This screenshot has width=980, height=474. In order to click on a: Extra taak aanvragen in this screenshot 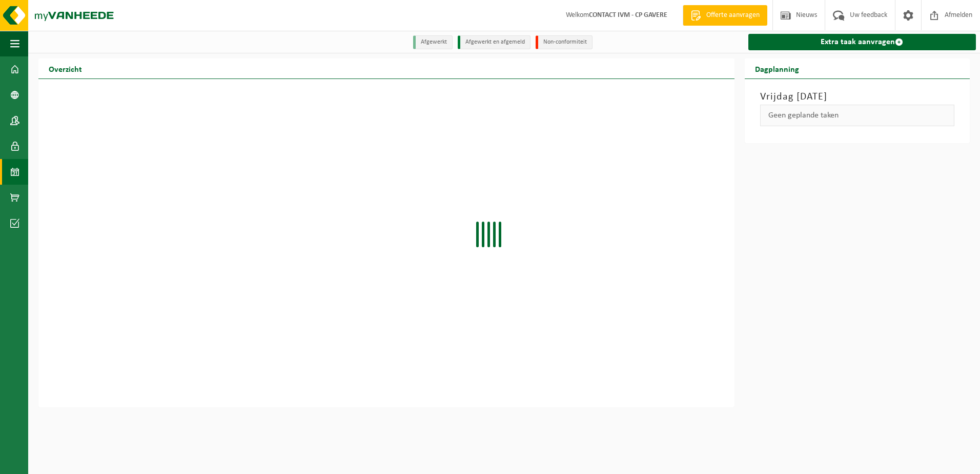, I will do `click(862, 42)`.